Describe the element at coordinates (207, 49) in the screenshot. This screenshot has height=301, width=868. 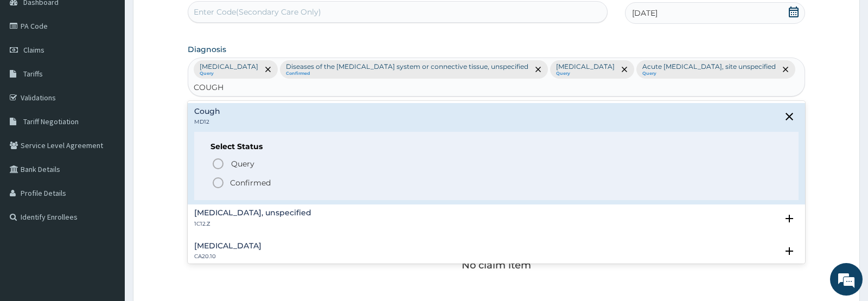
I see `label: Diagnosis` at that location.